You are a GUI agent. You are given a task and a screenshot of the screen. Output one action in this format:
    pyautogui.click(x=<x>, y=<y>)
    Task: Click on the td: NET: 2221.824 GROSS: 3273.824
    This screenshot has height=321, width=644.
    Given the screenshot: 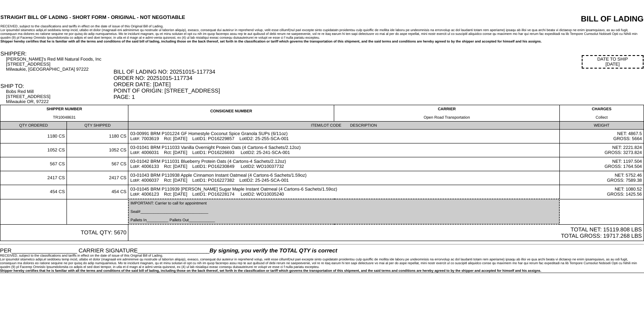 What is the action you would take?
    pyautogui.click(x=601, y=150)
    